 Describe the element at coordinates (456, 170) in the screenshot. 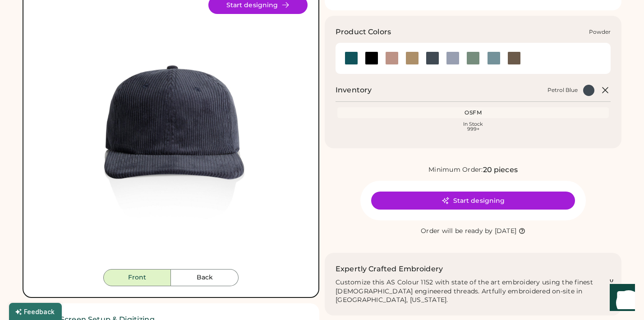

I see `div: Minimum Order:` at that location.